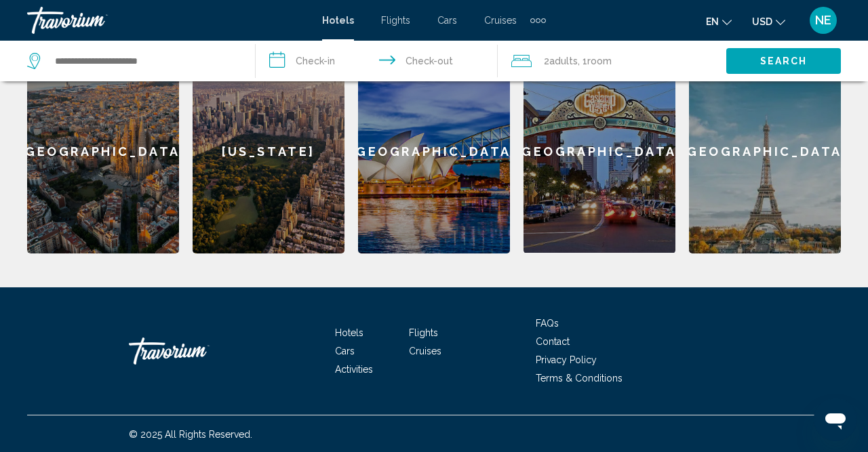  What do you see at coordinates (768, 21) in the screenshot?
I see `button: Change currency` at bounding box center [768, 21].